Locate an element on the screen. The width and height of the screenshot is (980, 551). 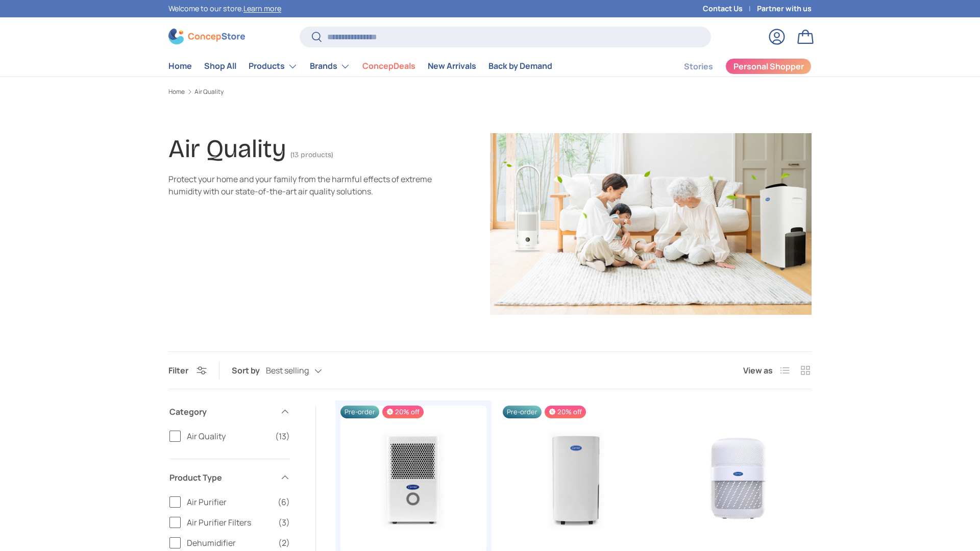
span: Dehumidifier is located at coordinates (230, 543).